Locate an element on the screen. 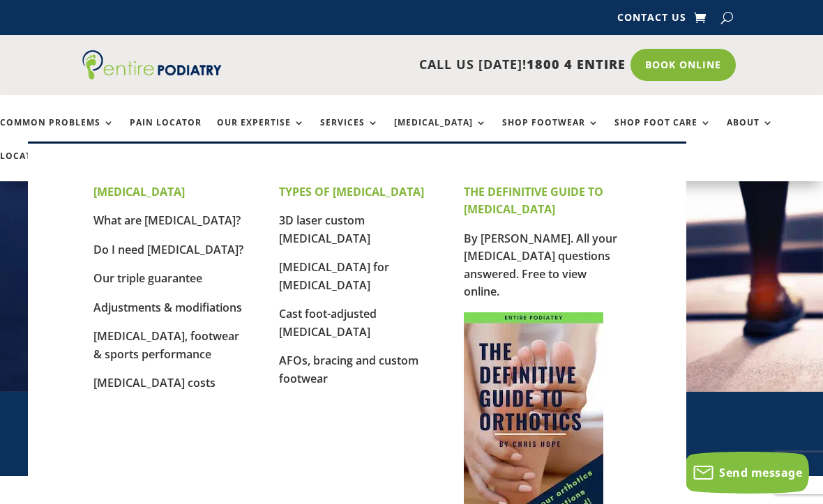 The height and width of the screenshot is (504, 823). a: Book Online is located at coordinates (682, 65).